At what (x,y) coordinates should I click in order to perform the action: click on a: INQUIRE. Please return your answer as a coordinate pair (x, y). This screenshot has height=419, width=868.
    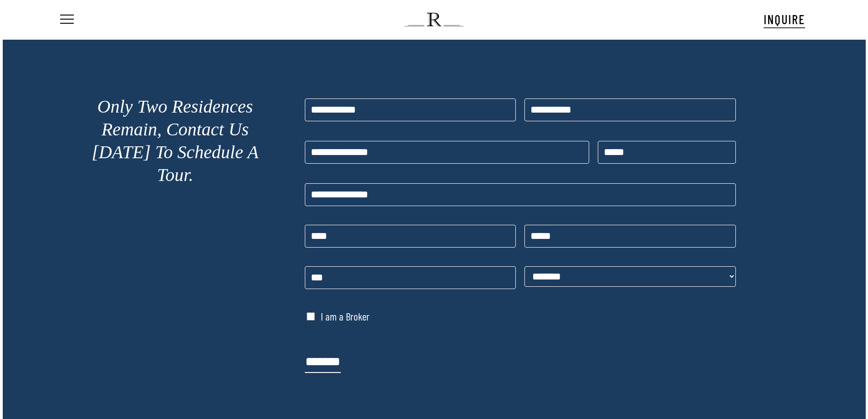
    Looking at the image, I should click on (784, 19).